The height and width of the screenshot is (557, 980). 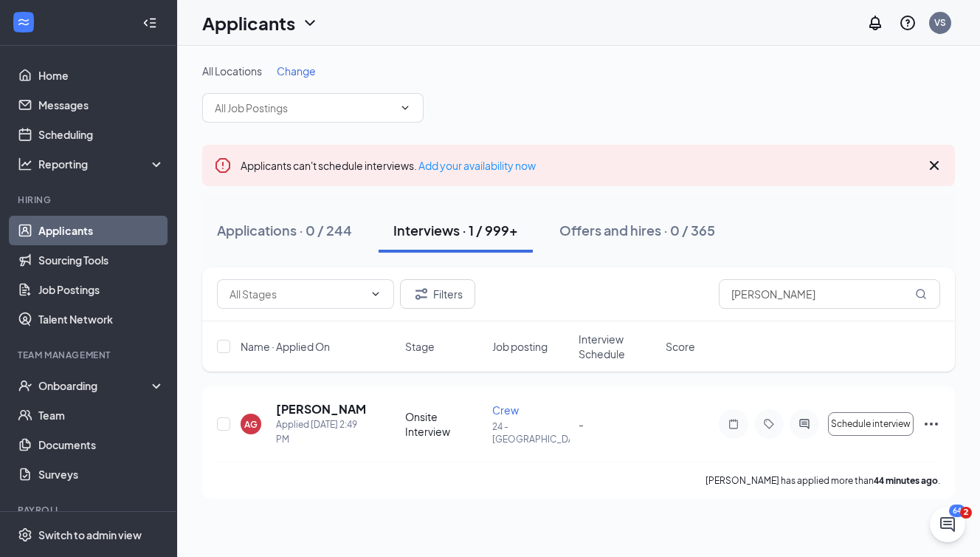 I want to click on div: Offers and hires · 0 / 365, so click(x=637, y=230).